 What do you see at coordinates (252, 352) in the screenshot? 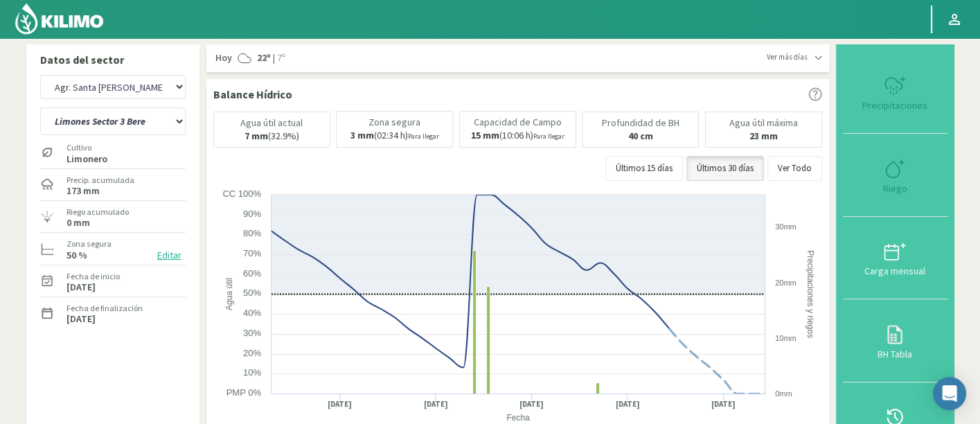
I see `text: 20%` at bounding box center [252, 352].